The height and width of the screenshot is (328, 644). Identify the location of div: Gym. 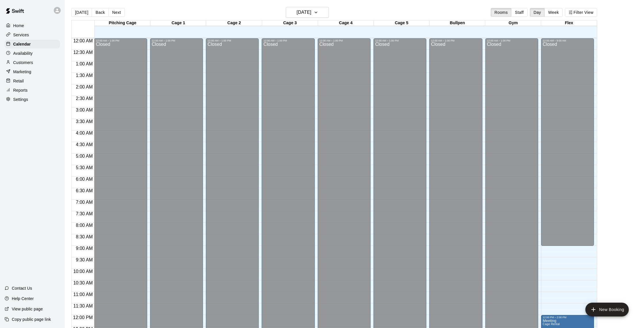
(513, 23).